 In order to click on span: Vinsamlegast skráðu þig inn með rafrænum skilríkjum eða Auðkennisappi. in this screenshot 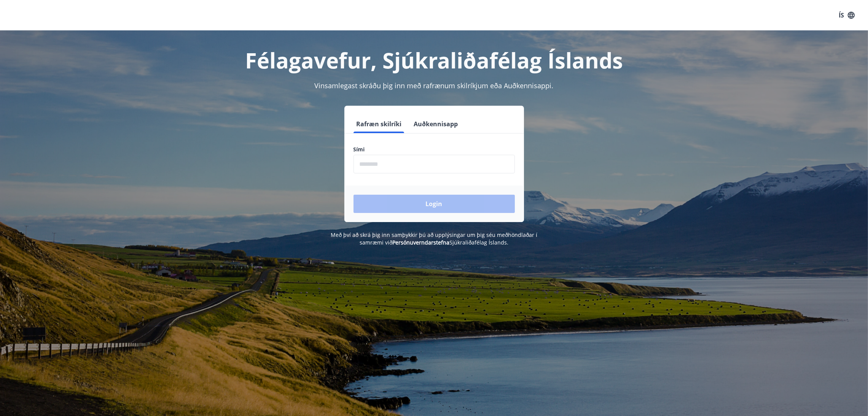, I will do `click(434, 86)`.